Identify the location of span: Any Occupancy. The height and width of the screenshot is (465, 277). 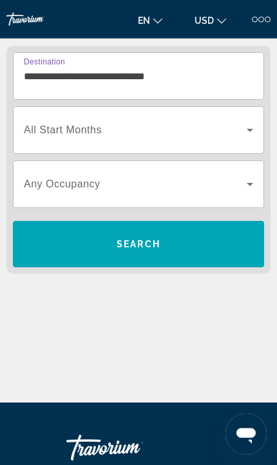
(62, 184).